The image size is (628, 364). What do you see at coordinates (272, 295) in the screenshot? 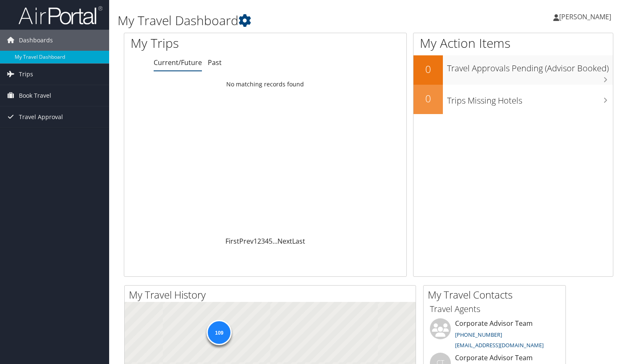
I see `h2: My Travel History` at bounding box center [272, 295].